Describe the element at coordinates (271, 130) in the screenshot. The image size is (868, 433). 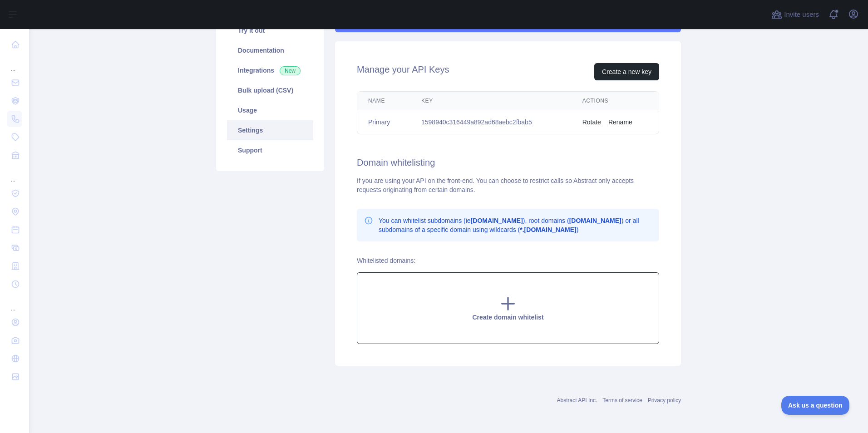
I see `a: Settings` at that location.